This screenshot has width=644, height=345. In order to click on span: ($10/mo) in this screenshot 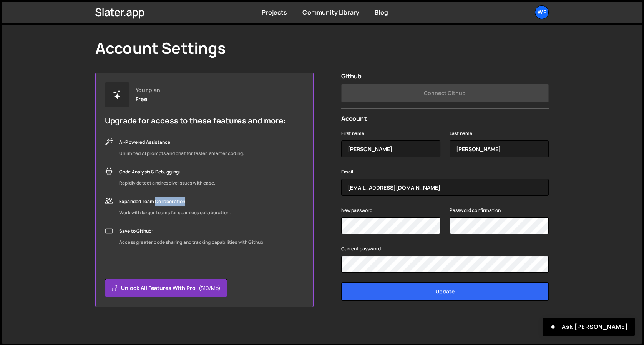, I will do `click(209, 288)`.